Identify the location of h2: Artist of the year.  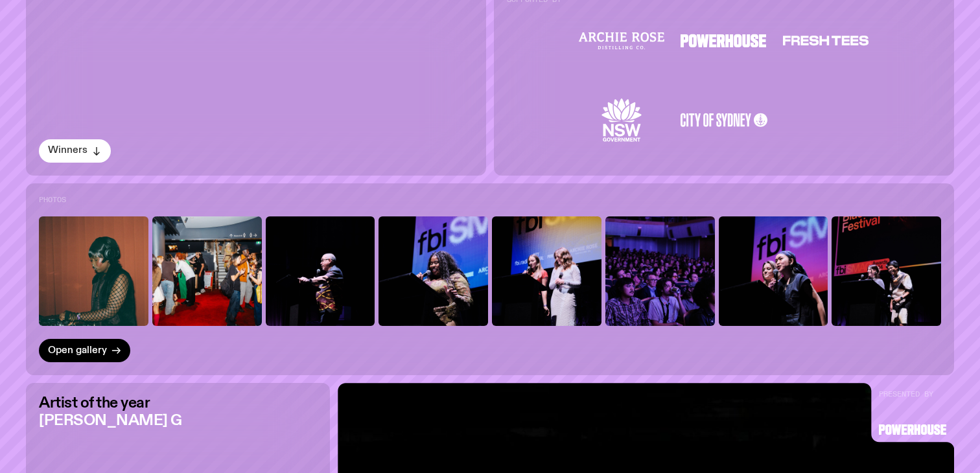
(110, 403).